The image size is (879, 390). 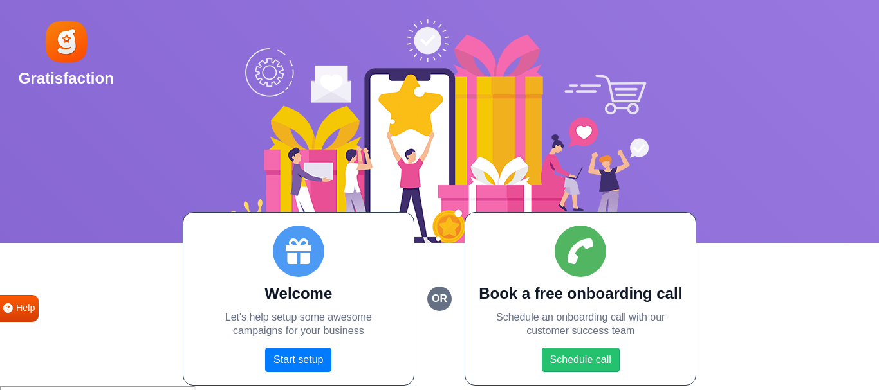 What do you see at coordinates (439, 131) in the screenshot?
I see `img: Social Boost` at bounding box center [439, 131].